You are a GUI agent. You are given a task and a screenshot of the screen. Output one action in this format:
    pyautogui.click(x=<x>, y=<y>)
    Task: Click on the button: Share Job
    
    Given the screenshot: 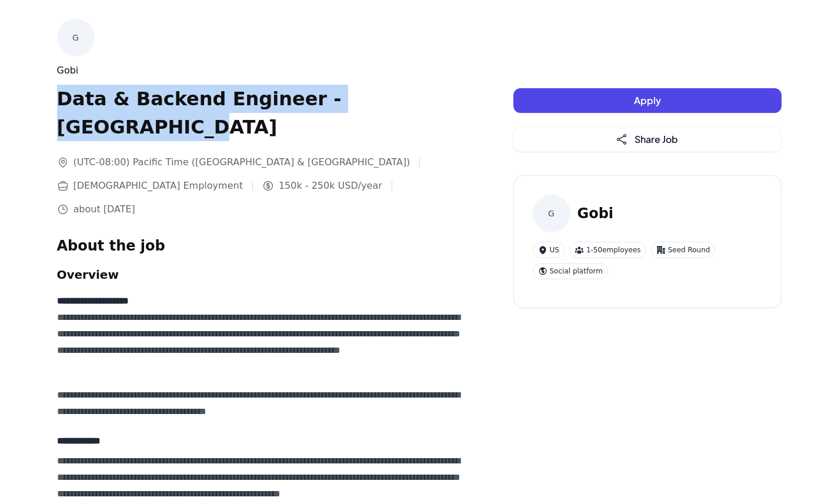 What is the action you would take?
    pyautogui.click(x=647, y=139)
    